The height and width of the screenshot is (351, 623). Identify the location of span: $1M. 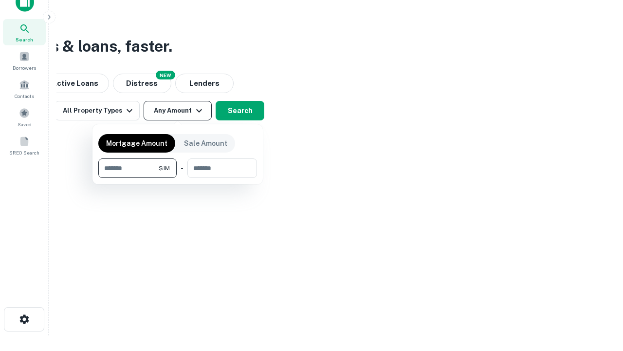
(164, 168).